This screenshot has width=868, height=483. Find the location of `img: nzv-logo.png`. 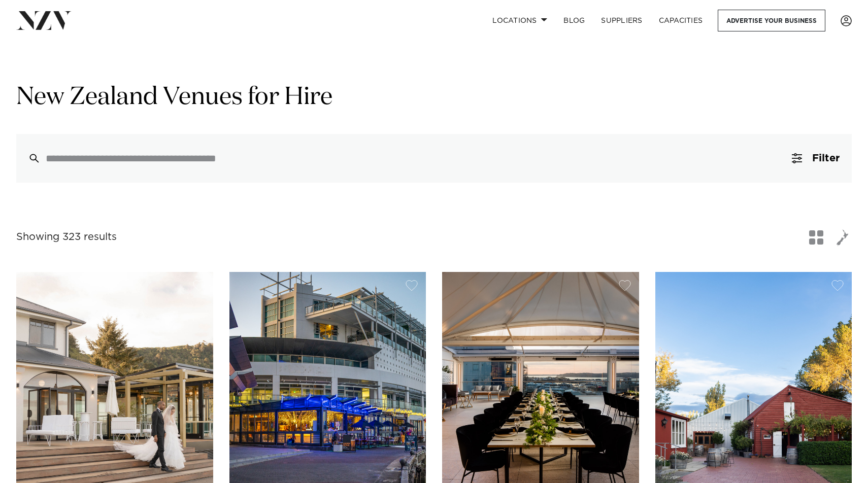

img: nzv-logo.png is located at coordinates (43, 21).